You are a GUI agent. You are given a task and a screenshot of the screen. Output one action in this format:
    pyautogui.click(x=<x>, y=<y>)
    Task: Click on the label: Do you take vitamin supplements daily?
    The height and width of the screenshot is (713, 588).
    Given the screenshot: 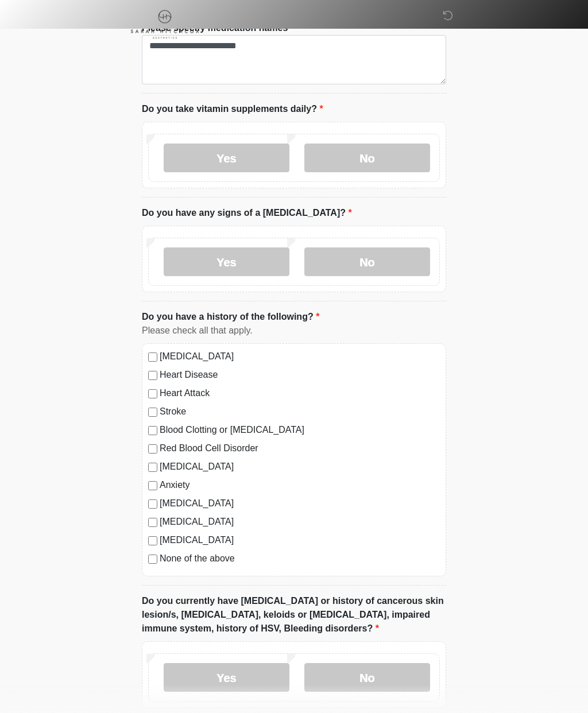 What is the action you would take?
    pyautogui.click(x=233, y=109)
    